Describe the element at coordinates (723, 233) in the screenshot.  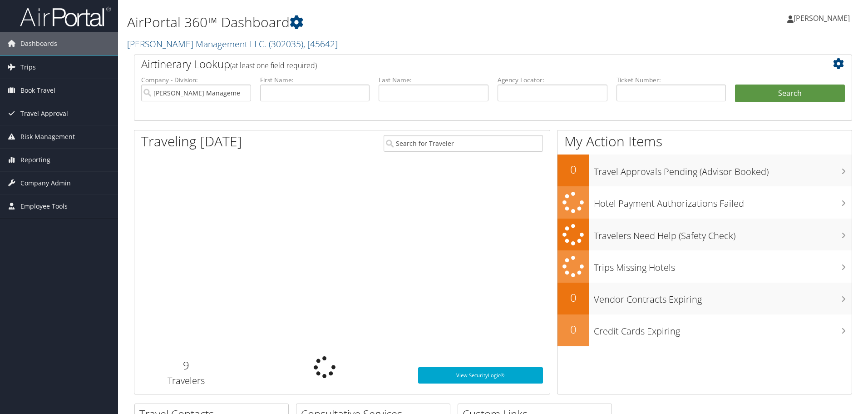
I see `h3: Travelers Need Help (Safety Check)` at that location.